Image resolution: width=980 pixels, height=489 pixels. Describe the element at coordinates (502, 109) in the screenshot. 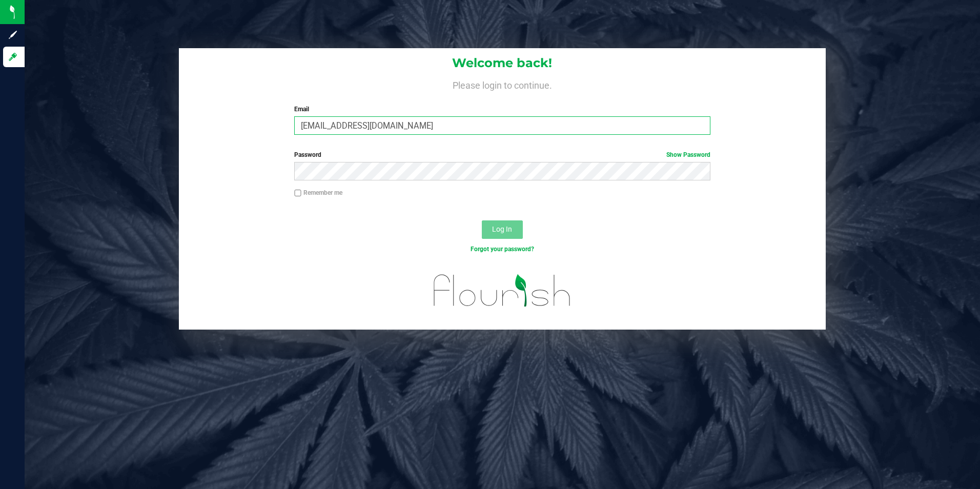

I see `label: Email` at that location.